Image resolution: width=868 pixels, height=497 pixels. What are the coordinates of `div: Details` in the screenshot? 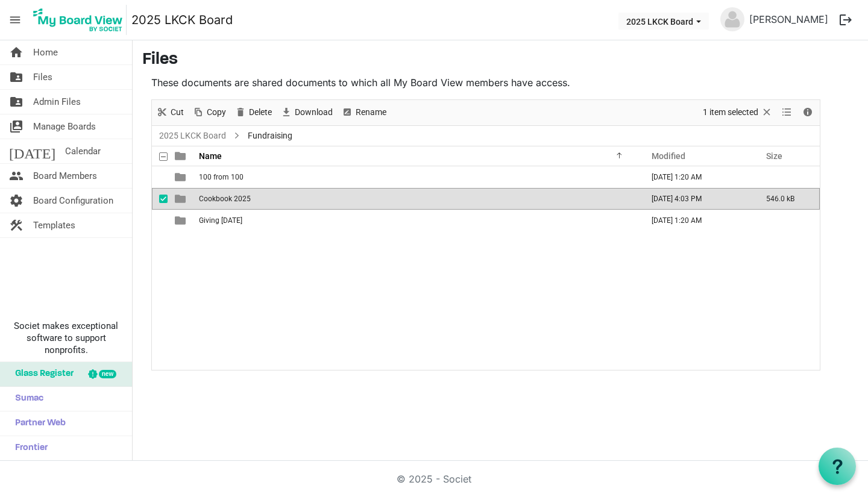 It's located at (808, 113).